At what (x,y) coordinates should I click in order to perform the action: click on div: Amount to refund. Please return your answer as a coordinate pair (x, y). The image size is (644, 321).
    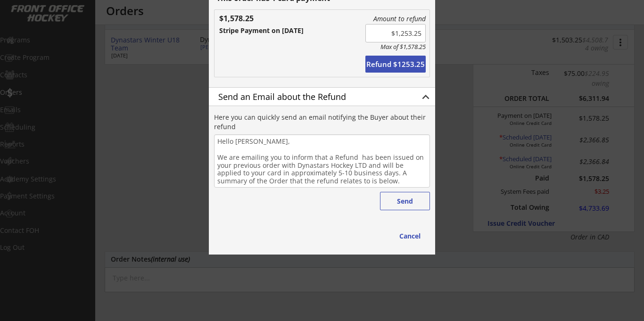
    Looking at the image, I should click on (396, 19).